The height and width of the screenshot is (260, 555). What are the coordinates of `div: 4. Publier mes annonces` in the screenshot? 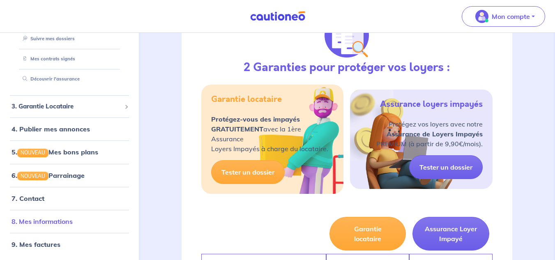 It's located at (69, 129).